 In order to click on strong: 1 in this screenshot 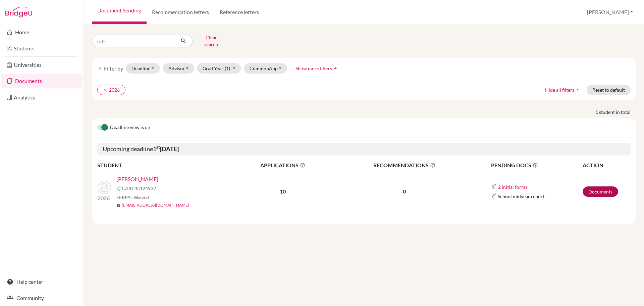, I will do `click(597, 112)`.